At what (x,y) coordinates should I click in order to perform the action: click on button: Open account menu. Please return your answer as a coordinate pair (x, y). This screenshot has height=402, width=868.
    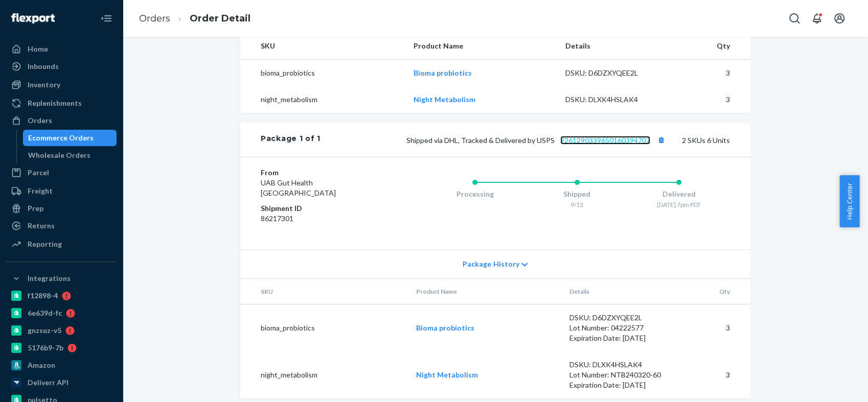
    Looking at the image, I should click on (839, 18).